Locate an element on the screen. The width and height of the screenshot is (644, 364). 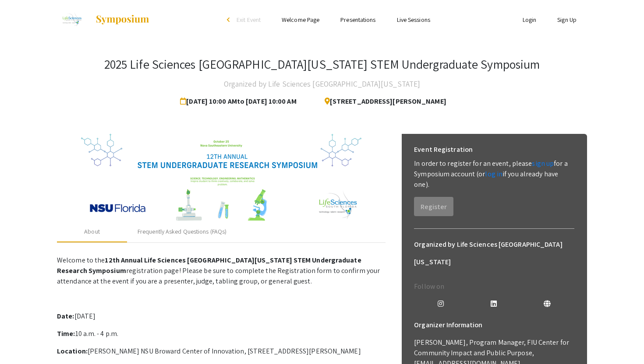
h6: Organizer Information is located at coordinates (494, 325).